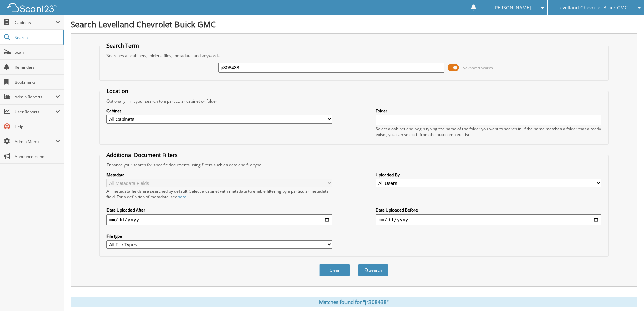 The image size is (644, 311). What do you see at coordinates (219, 236) in the screenshot?
I see `label: File type` at bounding box center [219, 236].